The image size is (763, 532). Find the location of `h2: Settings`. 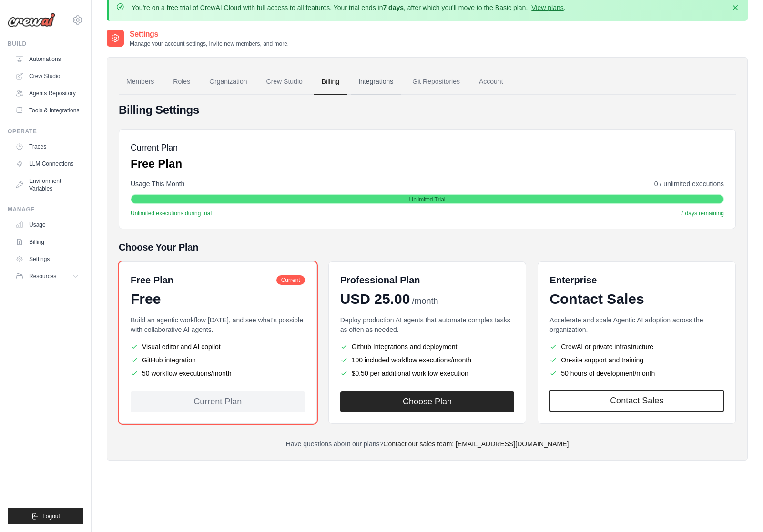

h2: Settings is located at coordinates (209, 34).